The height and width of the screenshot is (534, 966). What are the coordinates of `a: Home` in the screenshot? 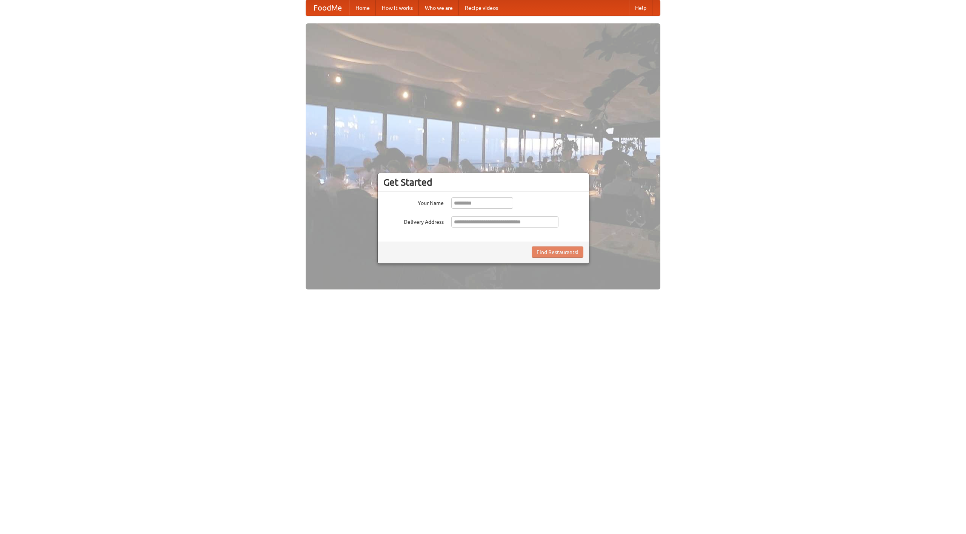 It's located at (363, 8).